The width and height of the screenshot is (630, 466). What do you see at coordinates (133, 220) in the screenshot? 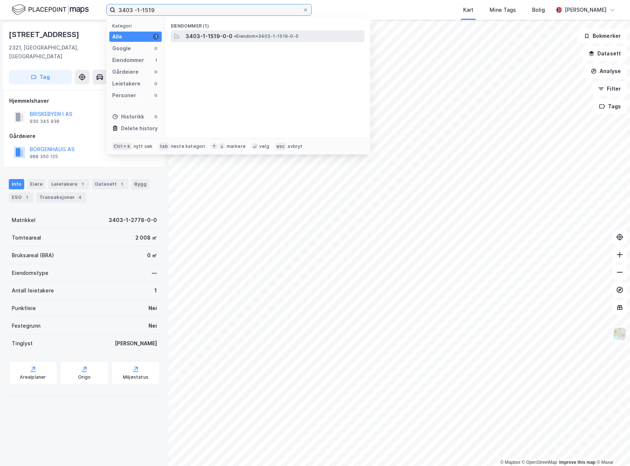
I see `div: 3403-1-2778-0-0` at bounding box center [133, 220].